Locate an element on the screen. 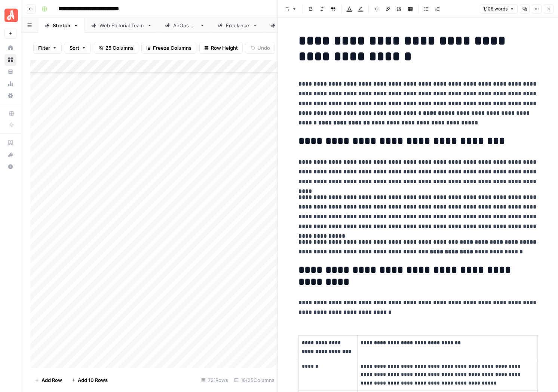 This screenshot has height=392, width=558. a: AirOps QA is located at coordinates (184, 25).